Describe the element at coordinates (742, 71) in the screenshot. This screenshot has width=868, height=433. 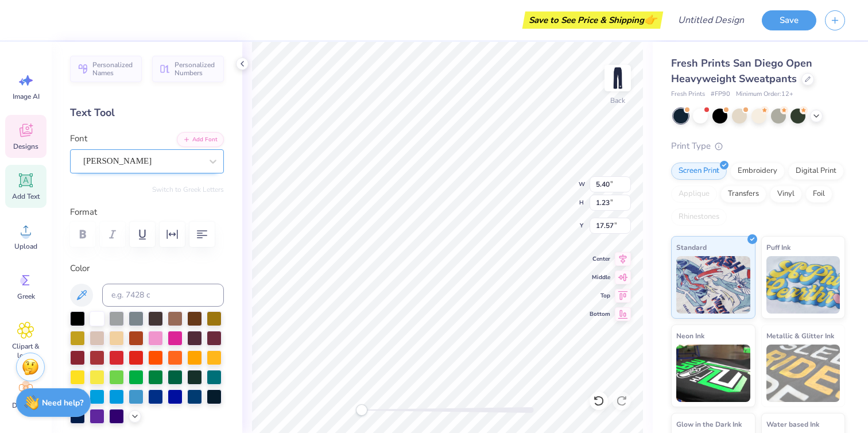
I see `span: Fresh Prints San Diego Open Heavyweight Sweatpants` at that location.